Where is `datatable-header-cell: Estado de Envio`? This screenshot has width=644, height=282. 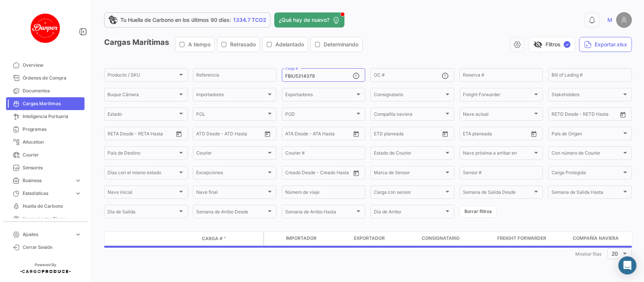
datatable-header-cell: Estado de Envio is located at coordinates (169, 239).